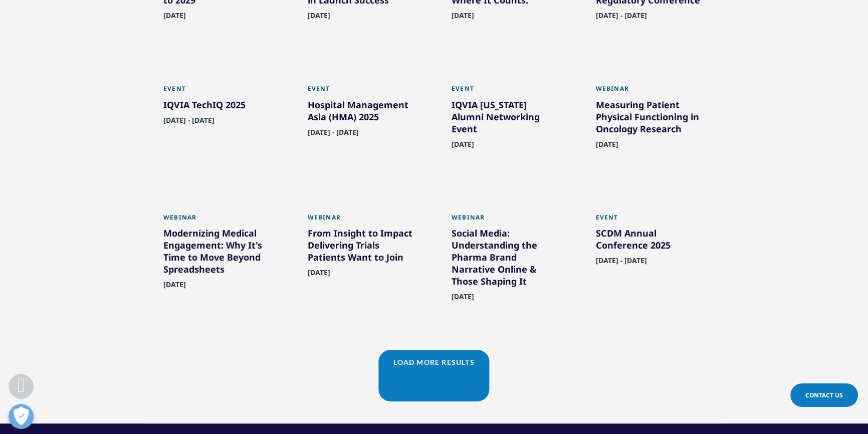 This screenshot has width=868, height=434. What do you see at coordinates (824, 394) in the screenshot?
I see `span: Contact Us` at bounding box center [824, 394].